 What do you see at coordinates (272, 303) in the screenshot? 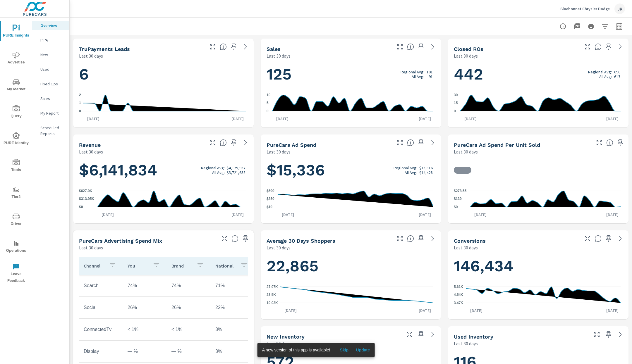
I see `text: 19.02K` at bounding box center [272, 303].